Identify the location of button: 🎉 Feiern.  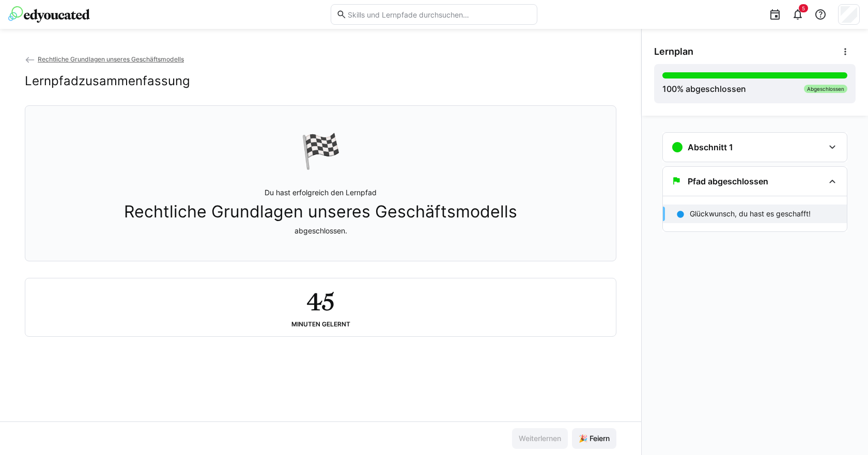
(595, 439).